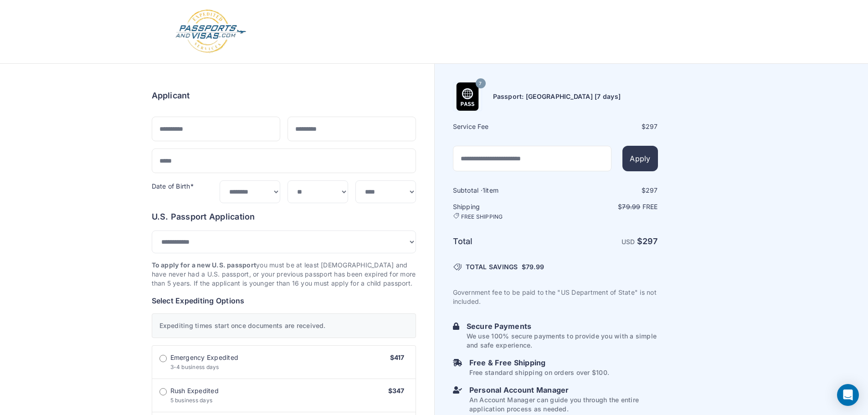  Describe the element at coordinates (539, 363) in the screenshot. I see `h6: Free & Free Shipping` at that location.